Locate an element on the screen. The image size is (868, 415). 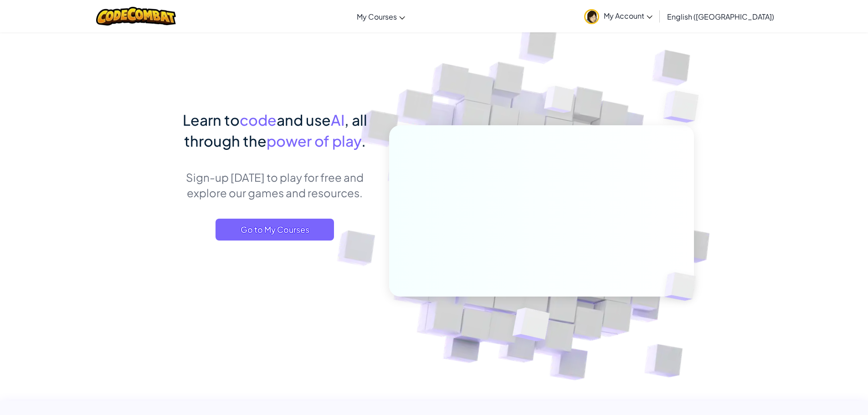
span: My Account is located at coordinates (628, 15).